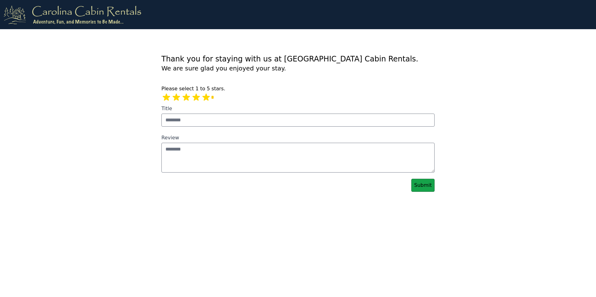 The width and height of the screenshot is (596, 297). What do you see at coordinates (298, 71) in the screenshot?
I see `p: We are sure glad you enjoyed your stay.` at bounding box center [298, 71].